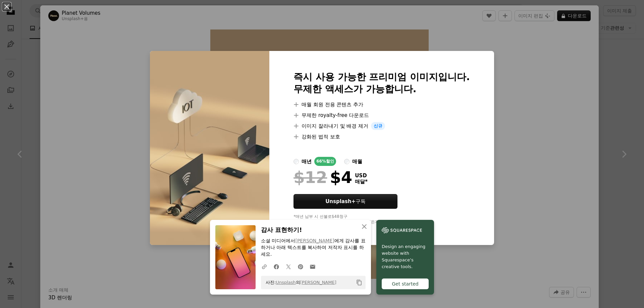 The image size is (644, 308). Describe the element at coordinates (345, 202) in the screenshot. I see `button: Unsplash+구독` at that location.